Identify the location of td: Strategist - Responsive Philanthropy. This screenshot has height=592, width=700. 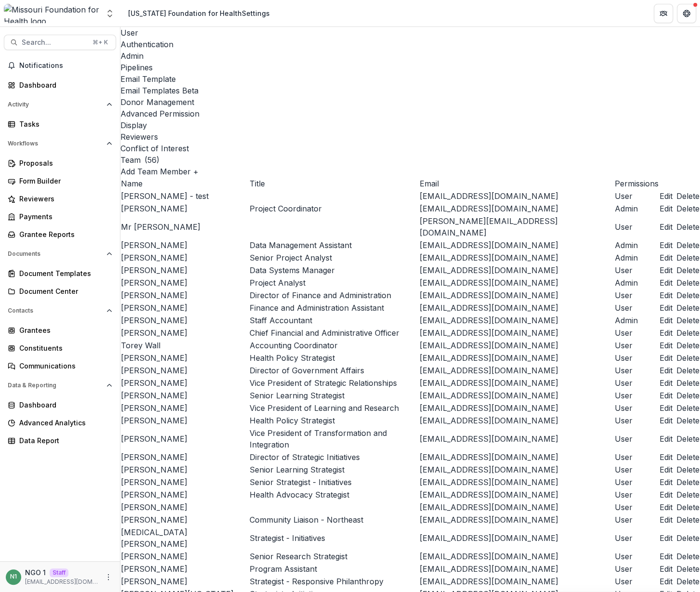
(334, 581).